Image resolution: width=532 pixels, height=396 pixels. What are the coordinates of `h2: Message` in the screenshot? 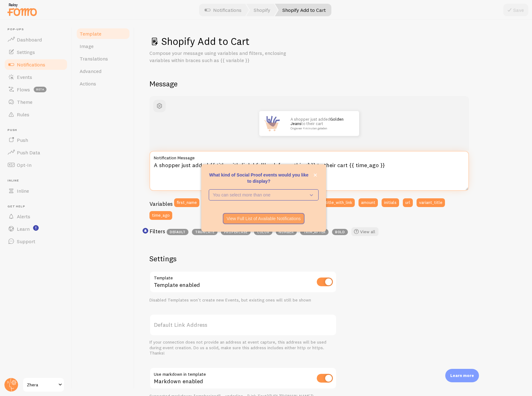 It's located at (333, 84).